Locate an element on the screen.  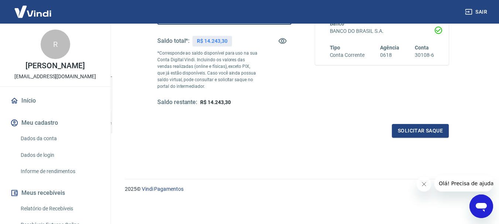
button: Meus recebíveis is located at coordinates (55, 193).